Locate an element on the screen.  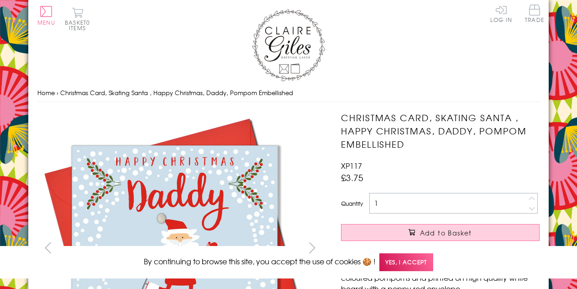
a: Trade is located at coordinates (535, 14).